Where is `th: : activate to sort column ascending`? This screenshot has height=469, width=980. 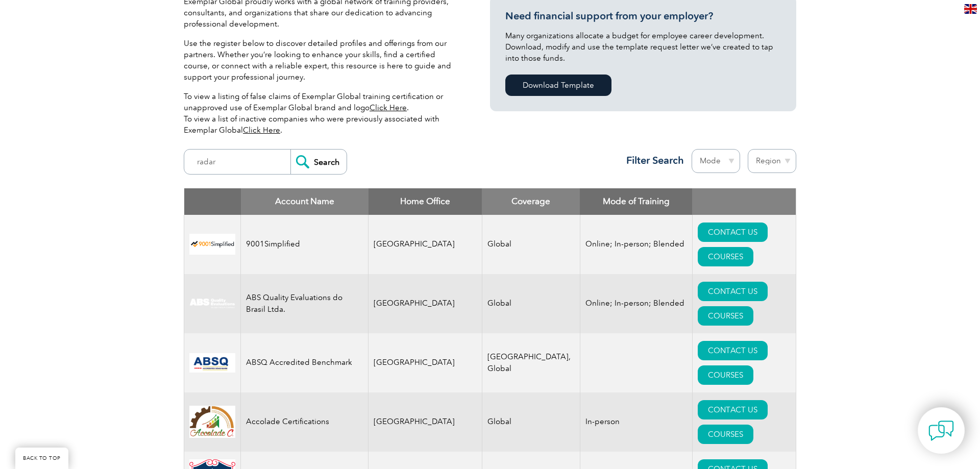 th: : activate to sort column ascending is located at coordinates (744, 201).